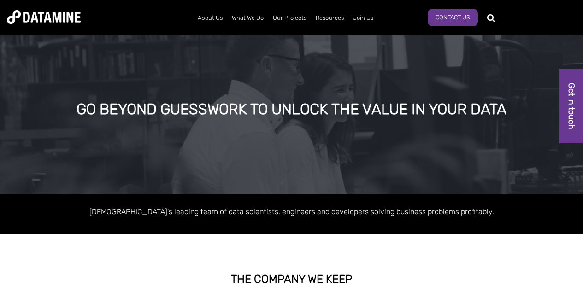  Describe the element at coordinates (571, 106) in the screenshot. I see `a: Get in touch` at that location.